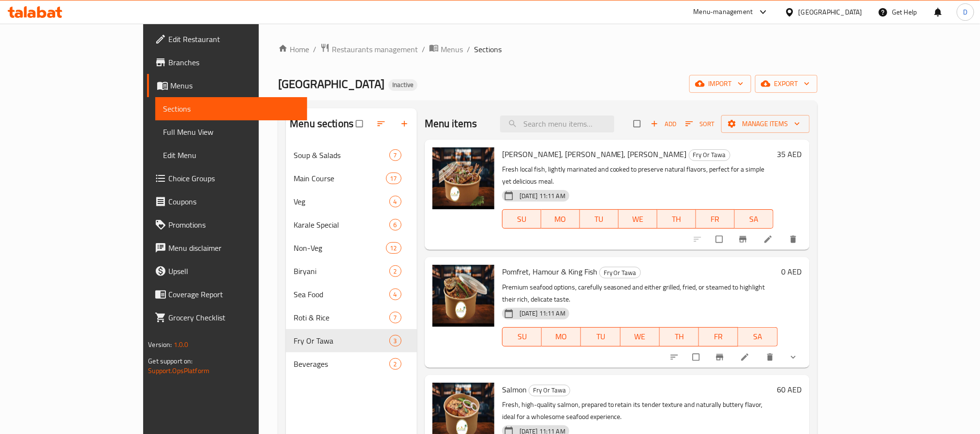 This screenshot has width=980, height=434. I want to click on span: Edit Menu, so click(230, 155).